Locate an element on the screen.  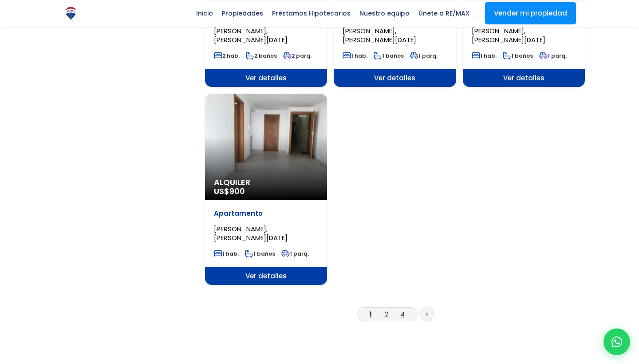
span: Únete a RE/MAX is located at coordinates (444, 13).